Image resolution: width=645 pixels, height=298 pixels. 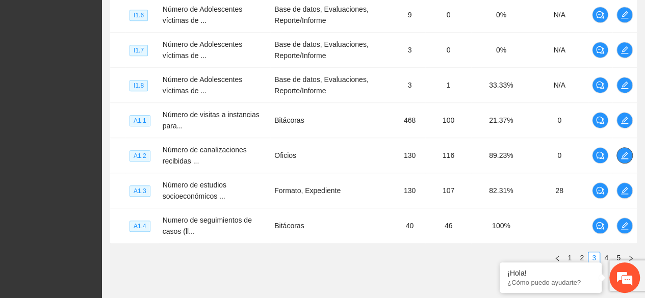 What do you see at coordinates (570, 258) in the screenshot?
I see `a: 1` at bounding box center [570, 258].